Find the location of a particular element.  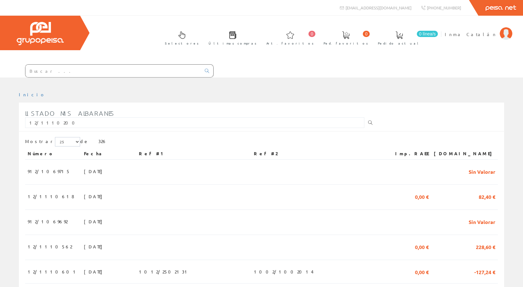

span: Últimas compras is located at coordinates (232, 43).